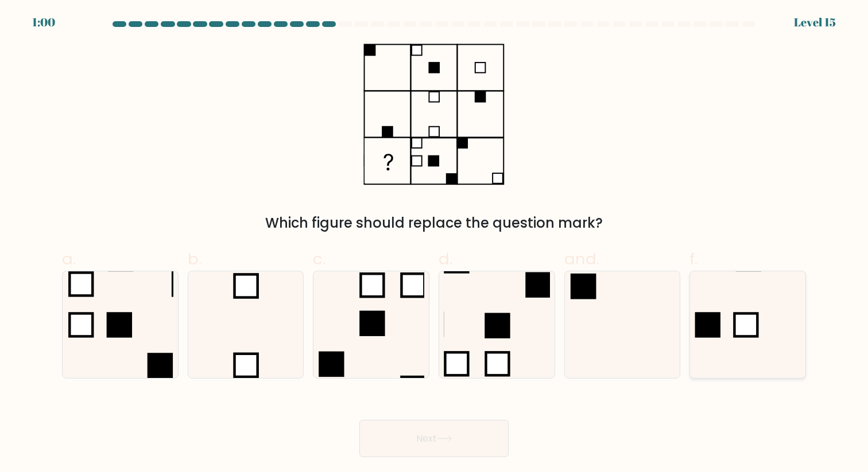 The image size is (868, 472). Describe the element at coordinates (434, 222) in the screenshot. I see `font: Which figure should replace the question mark?` at that location.